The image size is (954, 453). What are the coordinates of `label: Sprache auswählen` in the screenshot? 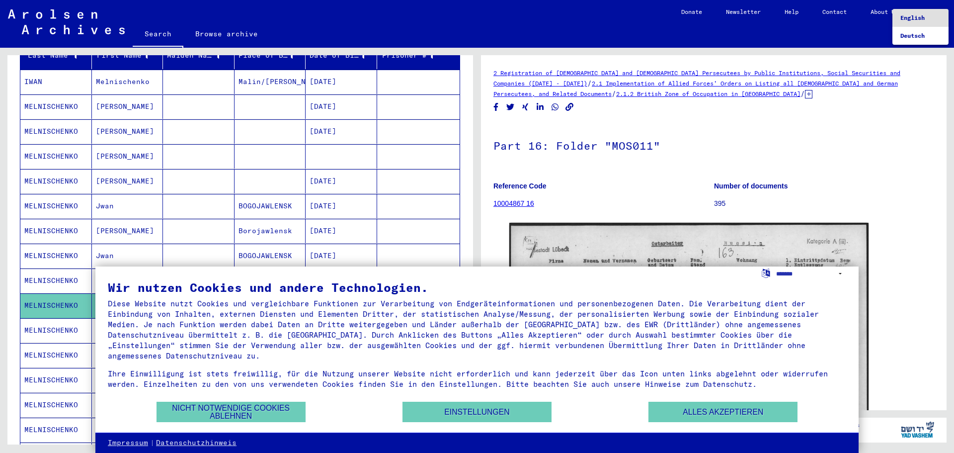 It's located at (766, 272).